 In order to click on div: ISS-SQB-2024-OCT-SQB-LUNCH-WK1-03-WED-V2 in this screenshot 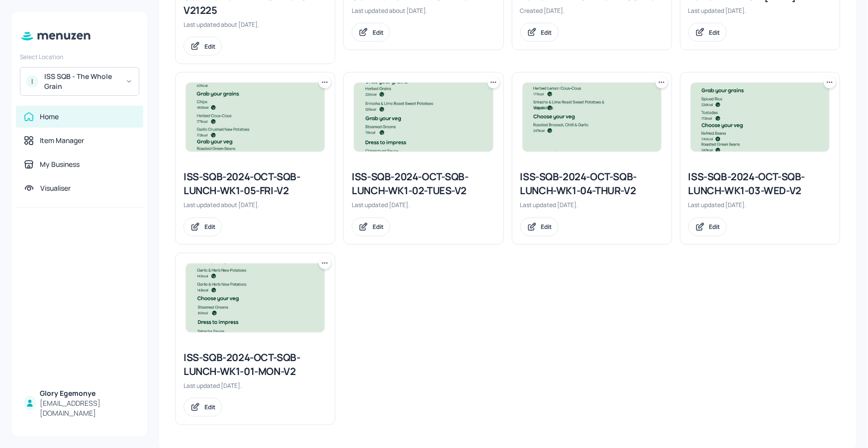, I will do `click(760, 184)`.